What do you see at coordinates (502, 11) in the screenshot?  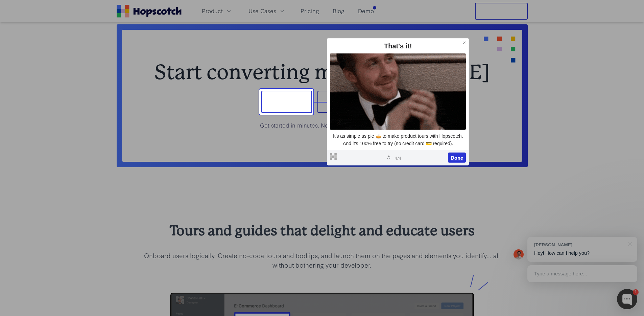 I see `button: Free Trial` at bounding box center [502, 11].